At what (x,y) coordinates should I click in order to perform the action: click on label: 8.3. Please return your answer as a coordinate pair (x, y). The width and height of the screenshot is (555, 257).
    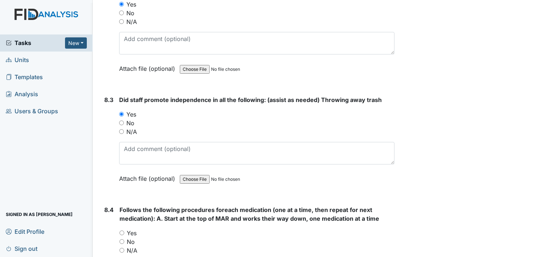
    Looking at the image, I should click on (109, 100).